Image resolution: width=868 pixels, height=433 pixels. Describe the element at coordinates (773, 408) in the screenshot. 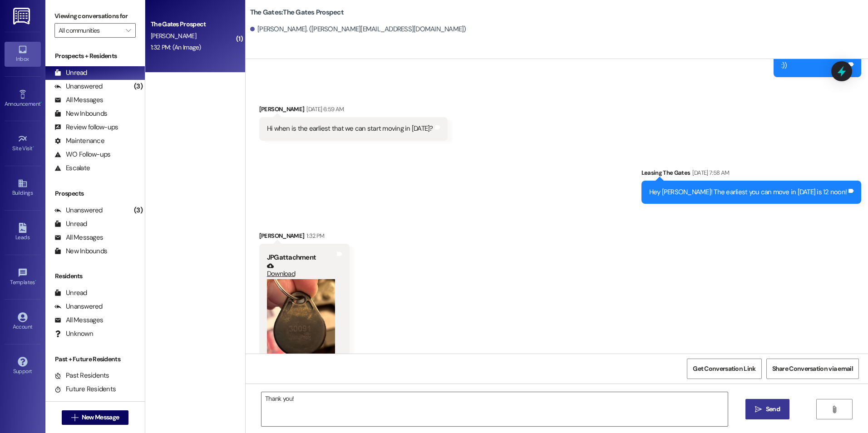

I see `span: Send` at that location.